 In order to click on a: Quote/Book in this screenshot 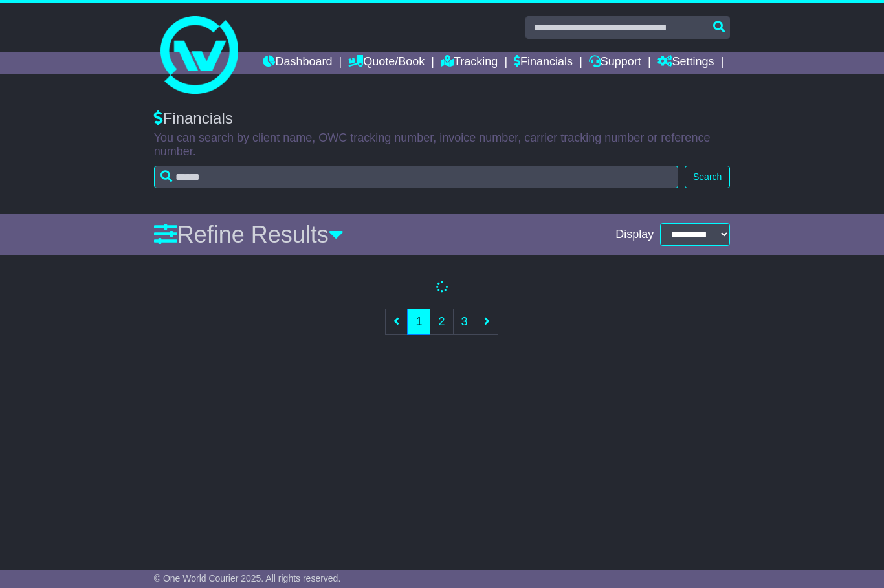, I will do `click(386, 63)`.